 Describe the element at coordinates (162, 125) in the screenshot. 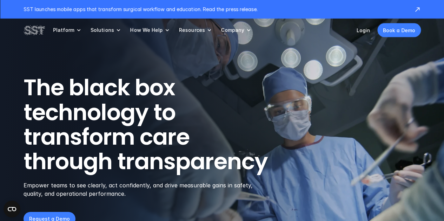

I see `h1: The black box technology to transform care through transparency` at that location.